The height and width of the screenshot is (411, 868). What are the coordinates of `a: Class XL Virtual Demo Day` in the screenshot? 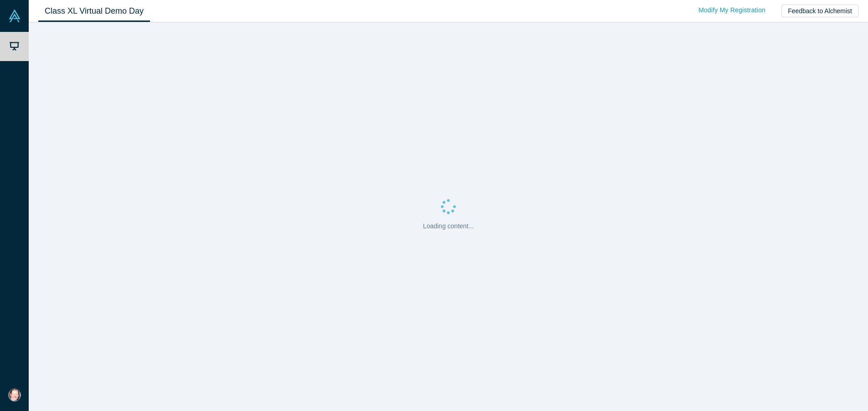 It's located at (94, 11).